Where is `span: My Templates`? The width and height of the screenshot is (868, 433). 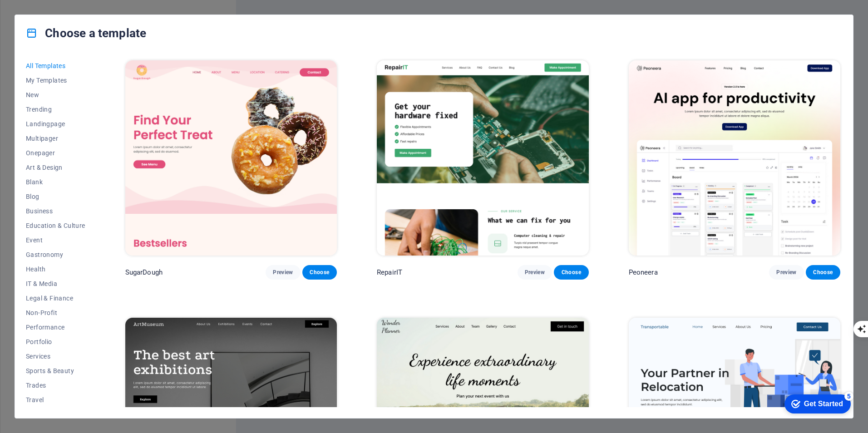
span: My Templates is located at coordinates (55, 81).